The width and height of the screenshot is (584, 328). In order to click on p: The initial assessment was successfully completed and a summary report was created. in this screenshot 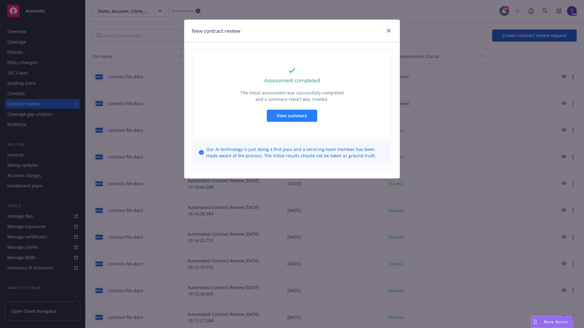, I will do `click(292, 96)`.